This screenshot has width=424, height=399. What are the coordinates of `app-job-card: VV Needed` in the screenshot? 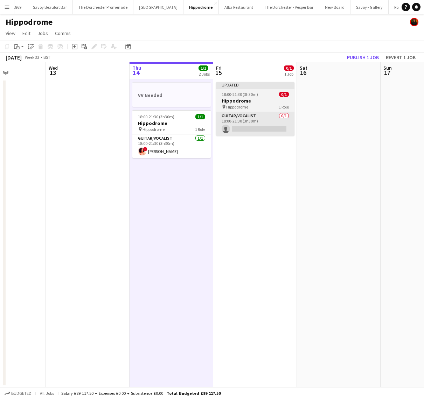 It's located at (172, 95).